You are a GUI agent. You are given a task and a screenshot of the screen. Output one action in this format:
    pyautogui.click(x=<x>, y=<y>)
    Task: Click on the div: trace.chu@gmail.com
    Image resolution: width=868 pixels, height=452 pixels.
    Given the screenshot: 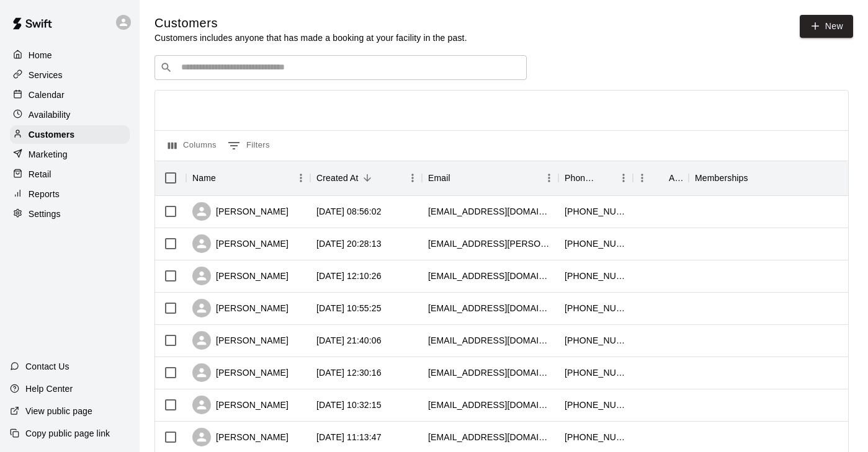 What is the action you would take?
    pyautogui.click(x=490, y=340)
    